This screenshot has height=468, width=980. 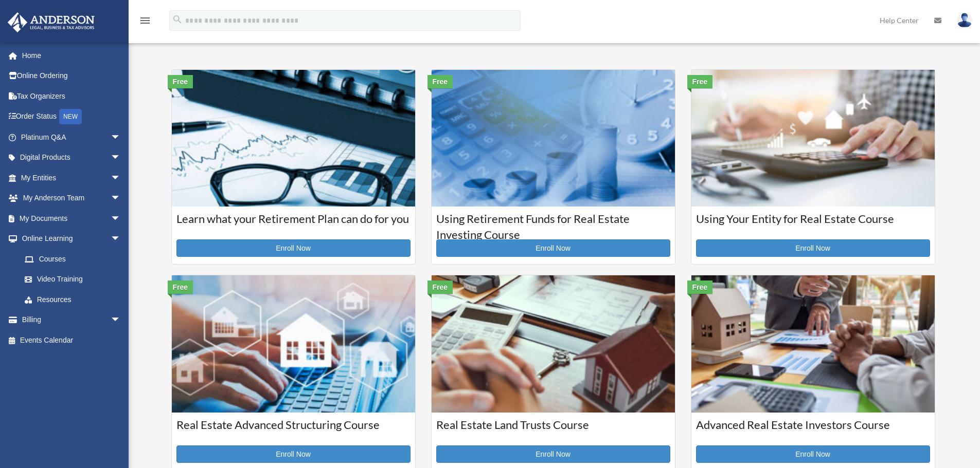 I want to click on a: Order StatusNEW, so click(x=71, y=117).